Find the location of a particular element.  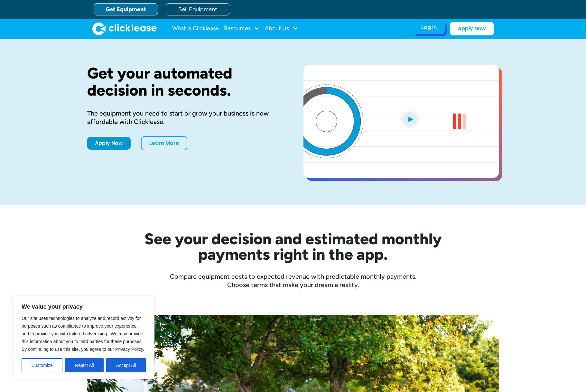

button: Accept All is located at coordinates (126, 366).